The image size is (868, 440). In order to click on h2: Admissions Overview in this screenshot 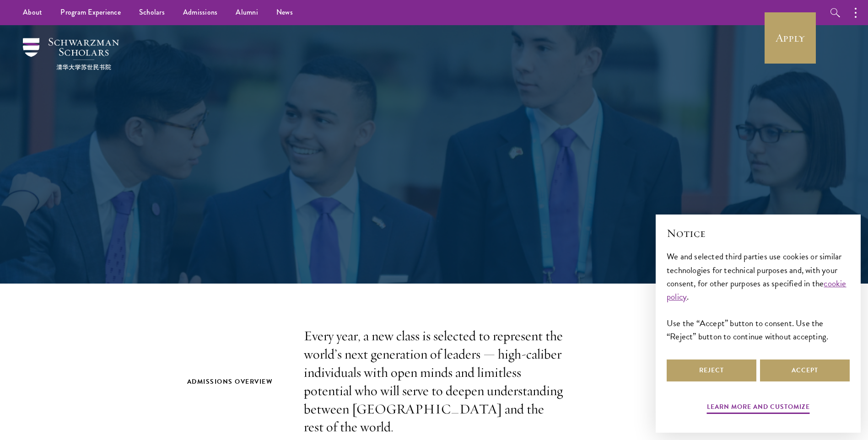, I will do `click(236, 382)`.